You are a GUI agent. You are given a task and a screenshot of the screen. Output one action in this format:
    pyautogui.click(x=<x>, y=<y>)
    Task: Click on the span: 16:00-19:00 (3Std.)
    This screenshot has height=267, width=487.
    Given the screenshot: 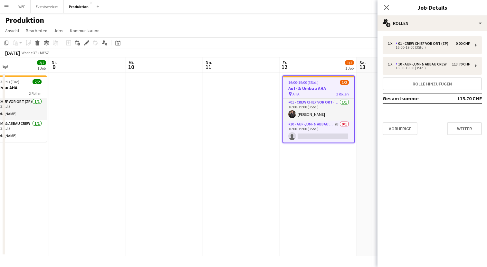 What is the action you would take?
    pyautogui.click(x=303, y=82)
    